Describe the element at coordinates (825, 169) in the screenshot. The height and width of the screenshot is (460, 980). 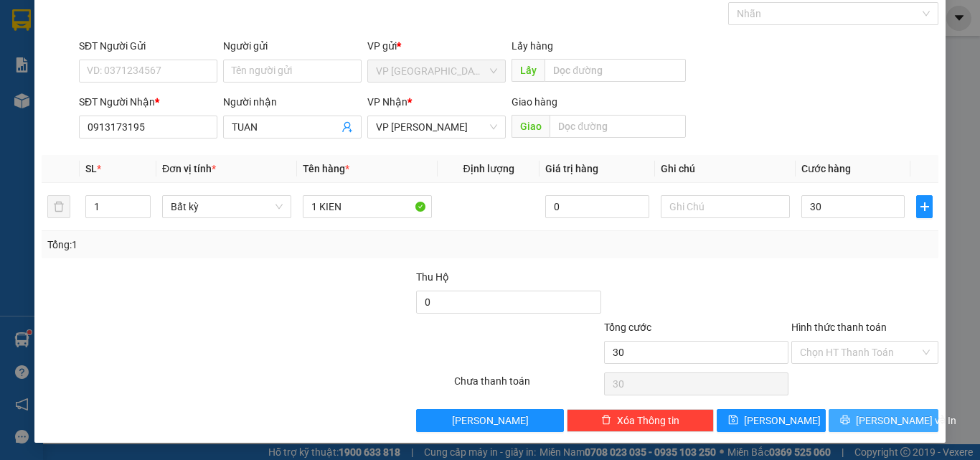
I see `span: Cước hàng` at that location.